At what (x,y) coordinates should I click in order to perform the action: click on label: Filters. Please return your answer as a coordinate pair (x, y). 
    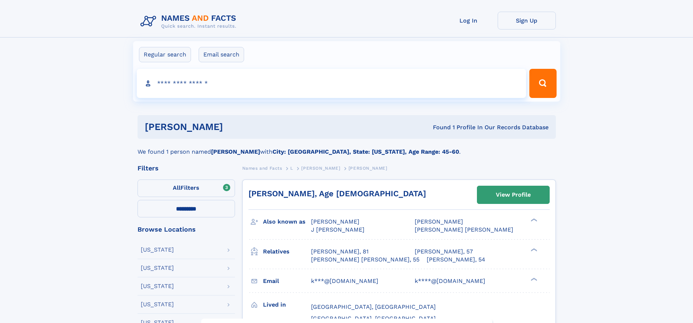
    Looking at the image, I should click on (186, 188).